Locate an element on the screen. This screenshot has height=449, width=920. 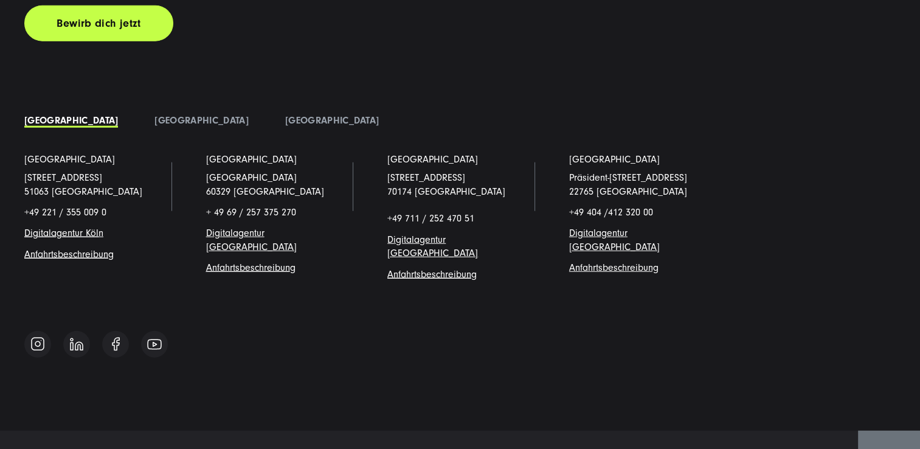
img: Follow us on Instagram is located at coordinates (38, 344).